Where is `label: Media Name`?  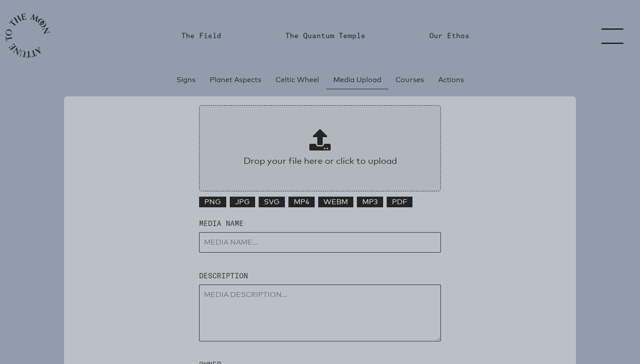
label: Media Name is located at coordinates (320, 224).